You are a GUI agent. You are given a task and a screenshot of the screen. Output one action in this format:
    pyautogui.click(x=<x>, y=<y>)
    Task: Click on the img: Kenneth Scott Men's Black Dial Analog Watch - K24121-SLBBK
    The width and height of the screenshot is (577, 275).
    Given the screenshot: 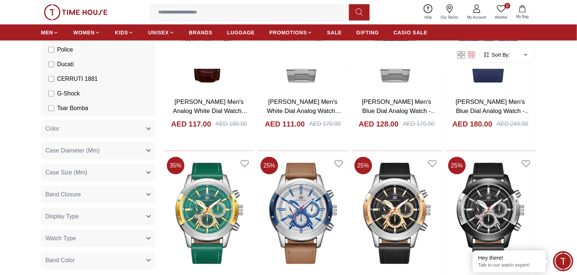 What is the action you would take?
    pyautogui.click(x=396, y=213)
    